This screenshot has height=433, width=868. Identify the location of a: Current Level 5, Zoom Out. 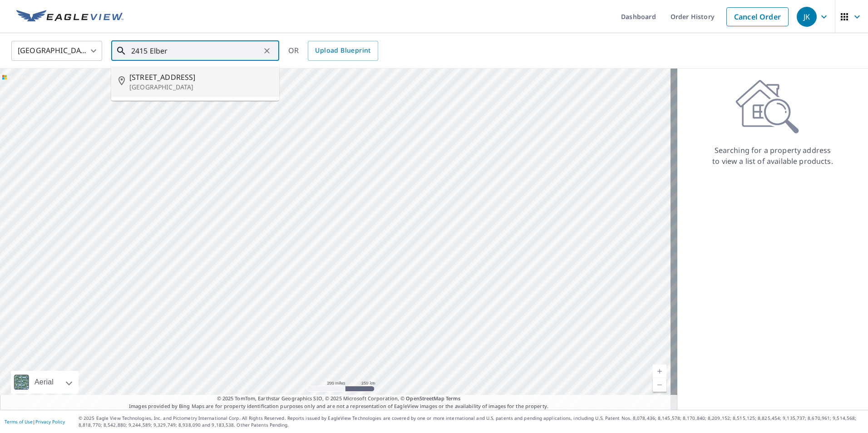
(659, 385).